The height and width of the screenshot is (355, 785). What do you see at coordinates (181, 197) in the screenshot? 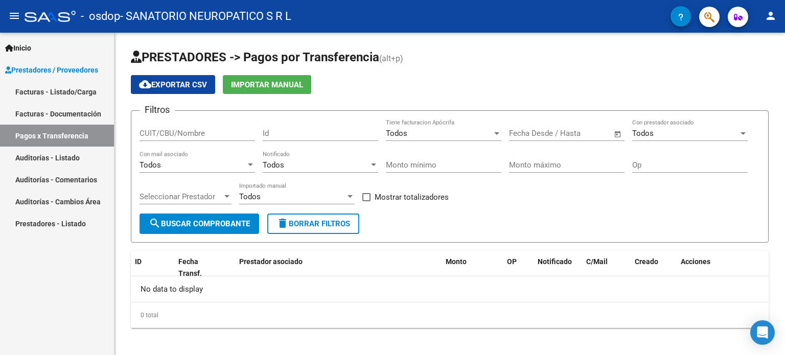
I see `span: Seleccionar Prestador` at bounding box center [181, 197].